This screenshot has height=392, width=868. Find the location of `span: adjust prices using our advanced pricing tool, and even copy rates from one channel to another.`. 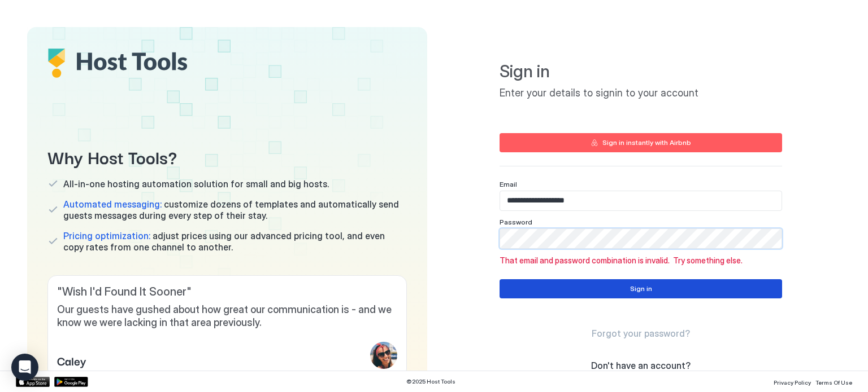

span: adjust prices using our advanced pricing tool, and even copy rates from one channel to another. is located at coordinates (235, 241).